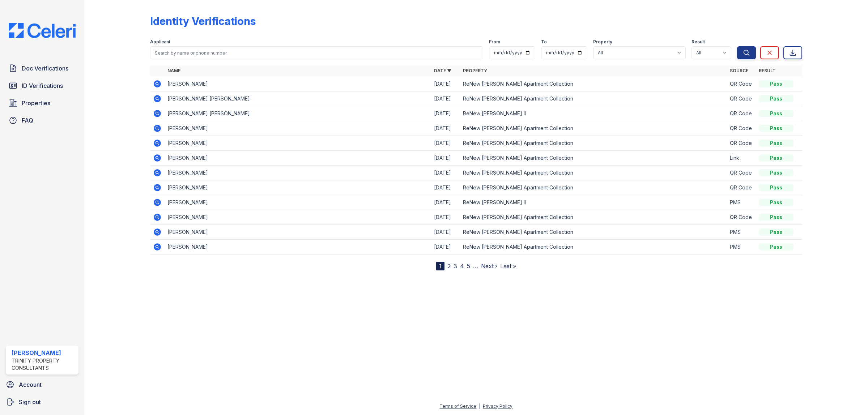 The height and width of the screenshot is (415, 868). I want to click on span: Account, so click(30, 384).